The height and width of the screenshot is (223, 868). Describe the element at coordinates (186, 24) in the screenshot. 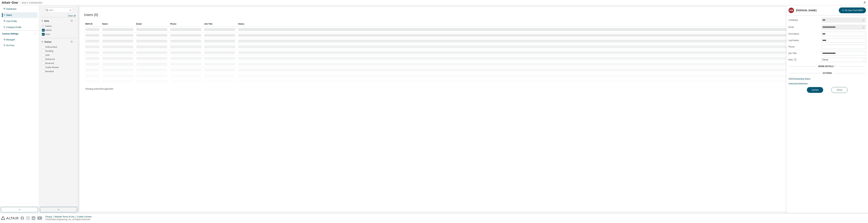

I see `div: Phone` at that location.